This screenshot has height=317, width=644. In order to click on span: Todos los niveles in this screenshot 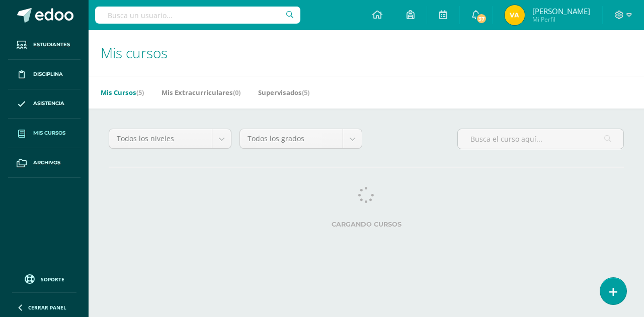, I will do `click(160, 138)`.